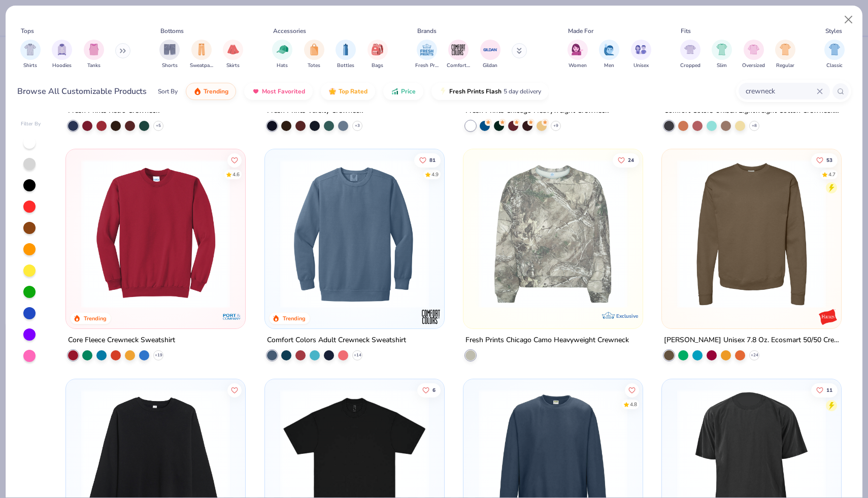  Describe the element at coordinates (201, 55) in the screenshot. I see `div: filter for Sweatpants` at that location.